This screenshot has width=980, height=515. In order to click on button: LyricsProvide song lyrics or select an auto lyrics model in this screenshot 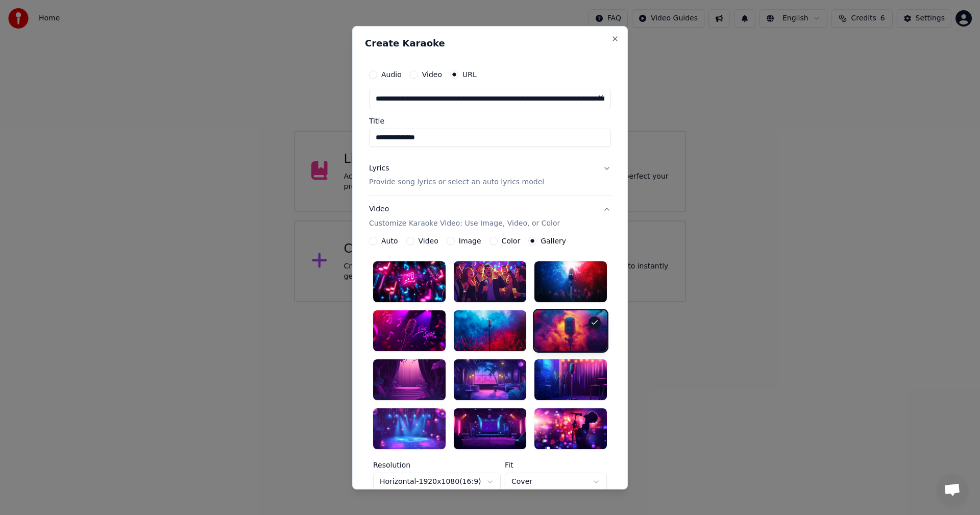, I will do `click(490, 175)`.